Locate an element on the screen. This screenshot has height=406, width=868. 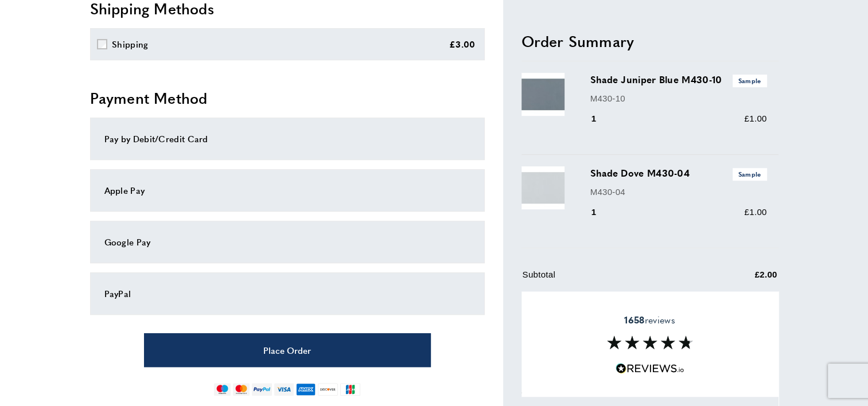
span: reviews is located at coordinates (649, 320).